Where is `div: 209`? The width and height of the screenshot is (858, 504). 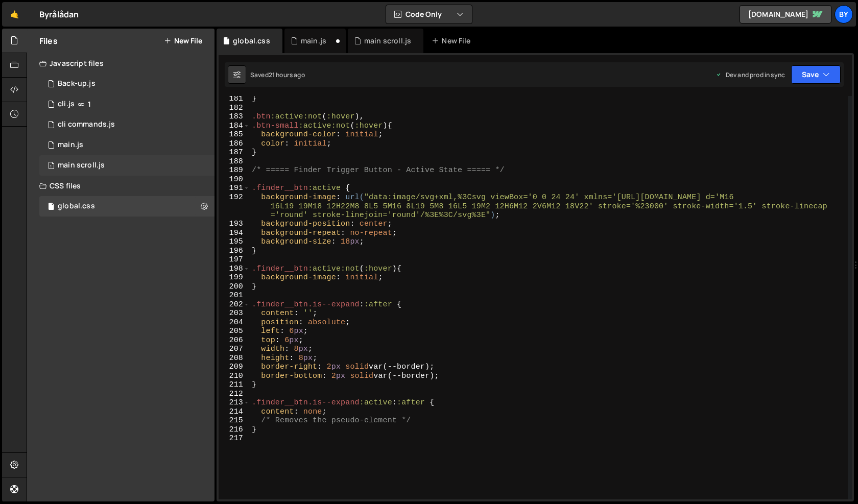 div: 209 is located at coordinates (234, 367).